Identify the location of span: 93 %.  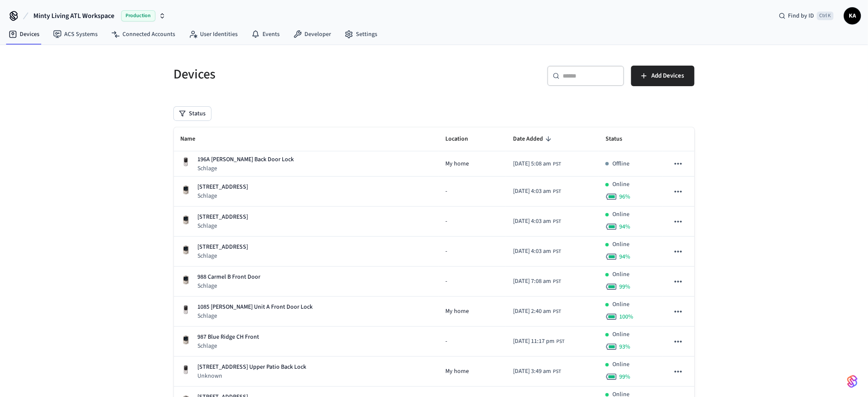
(625, 346).